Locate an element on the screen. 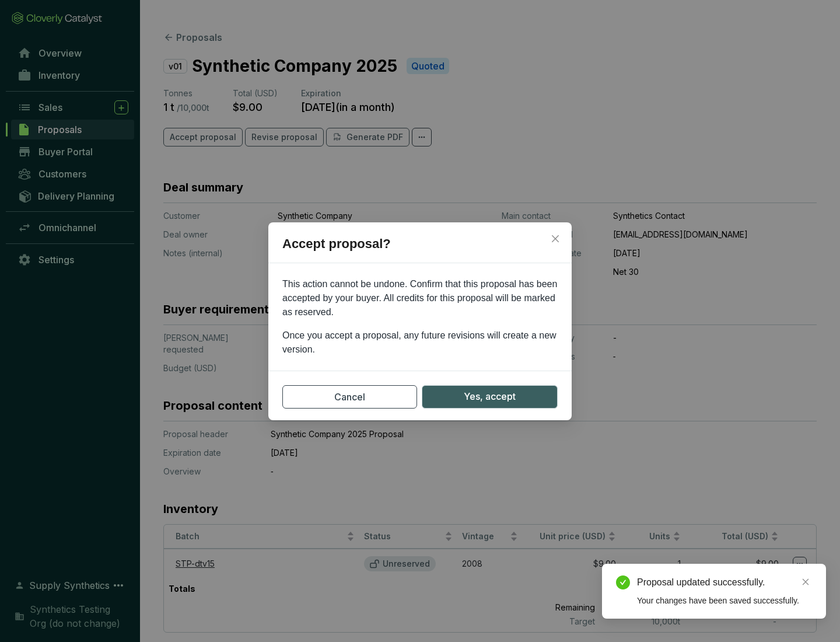 The image size is (840, 642). p: This action cannot be undone. Confirm that this proposal has been accepted by your buyer. All cre... is located at coordinates (420, 298).